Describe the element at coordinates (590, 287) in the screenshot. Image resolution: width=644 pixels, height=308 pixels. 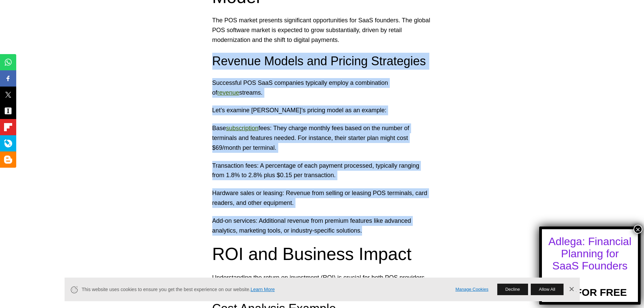
I see `a: TRY FOR FREE` at that location.